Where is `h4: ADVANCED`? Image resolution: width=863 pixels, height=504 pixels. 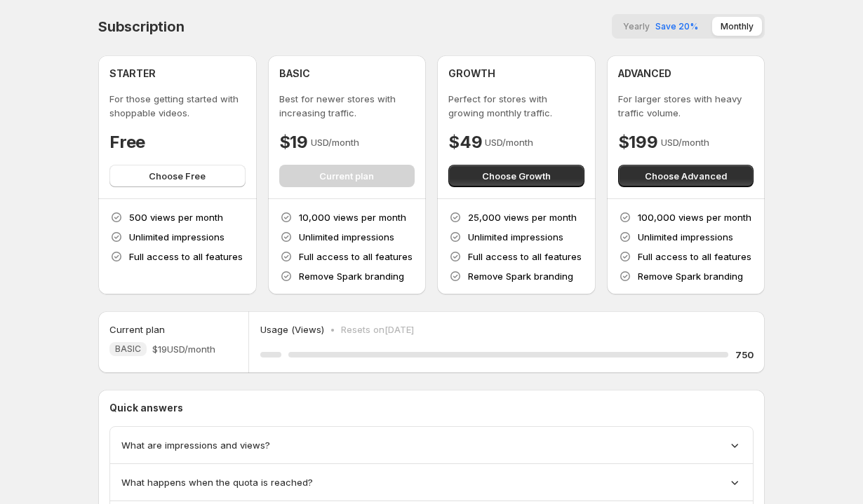 h4: ADVANCED is located at coordinates (645, 73).